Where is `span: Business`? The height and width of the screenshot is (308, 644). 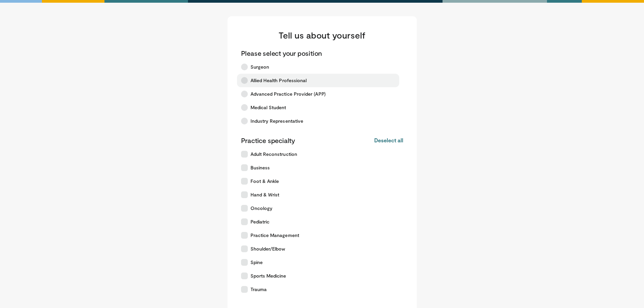
span: Business is located at coordinates (260, 168).